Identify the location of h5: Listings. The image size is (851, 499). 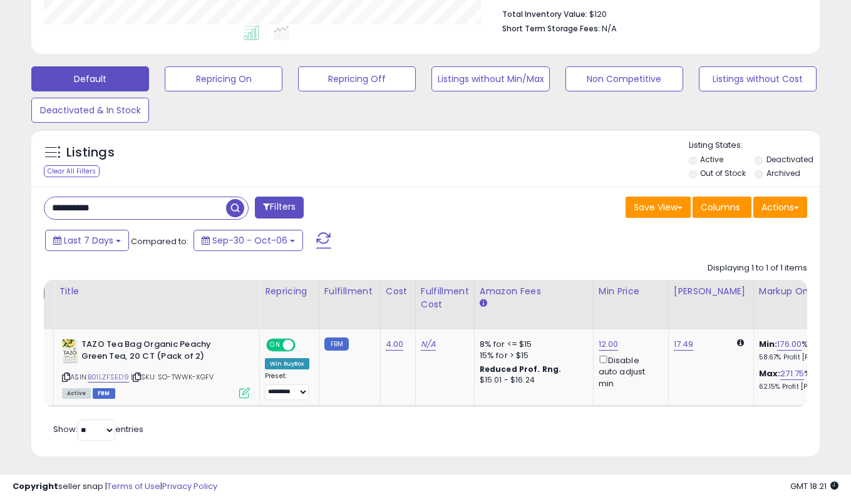
(90, 153).